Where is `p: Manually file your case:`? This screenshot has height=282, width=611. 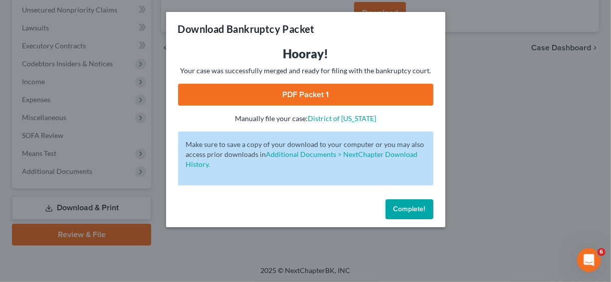
p: Manually file your case: is located at coordinates (306, 119).